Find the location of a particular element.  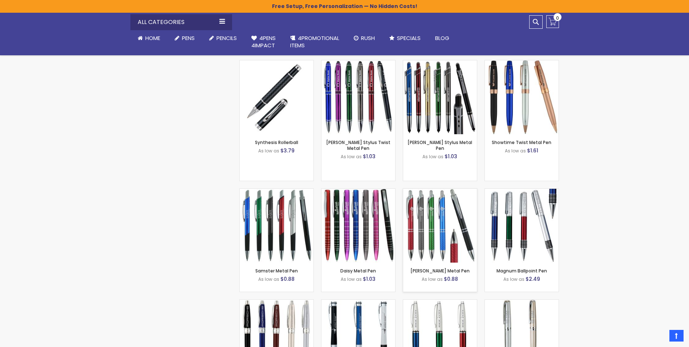

span: $3.79 is located at coordinates (287, 150).